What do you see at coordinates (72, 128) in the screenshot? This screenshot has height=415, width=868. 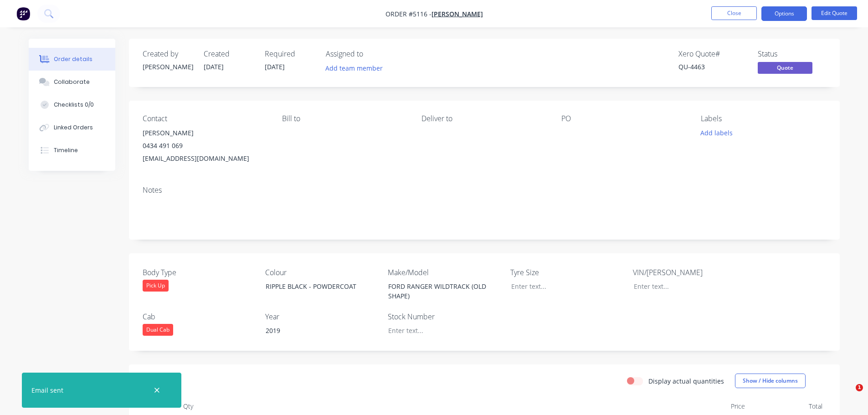 I see `button: Linked Orders` at bounding box center [72, 128].